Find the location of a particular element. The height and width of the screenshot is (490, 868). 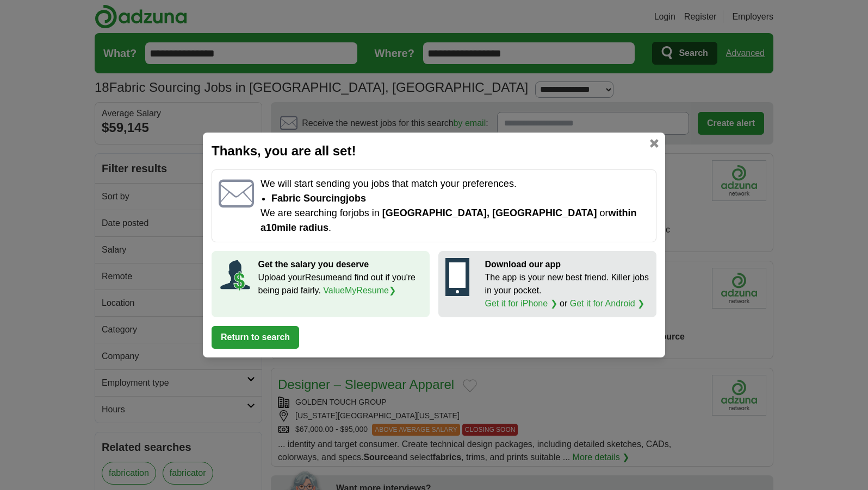

a: Get it for iPhone ❯ is located at coordinates (521, 303).